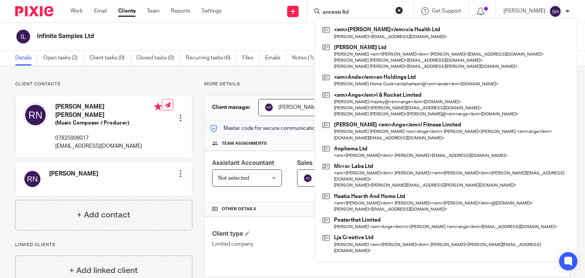 This screenshot has width=585, height=278. I want to click on a: Email, so click(100, 11).